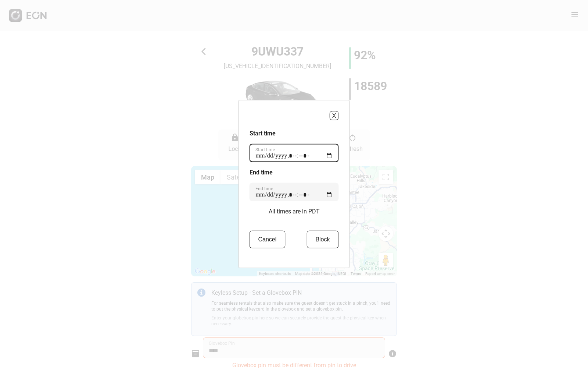 This screenshot has height=368, width=588. I want to click on button: X, so click(334, 115).